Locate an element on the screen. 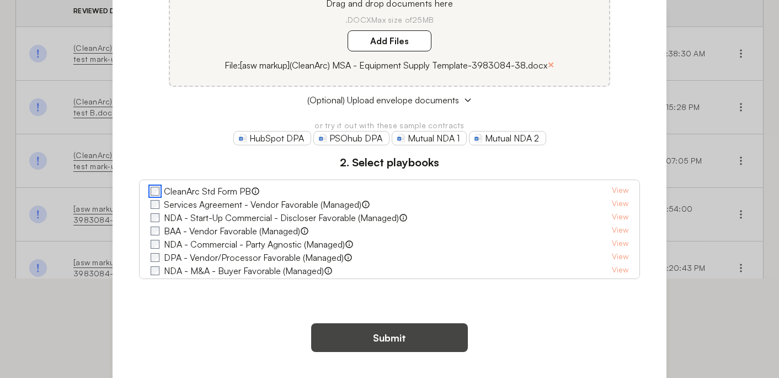  label: Add Files is located at coordinates (390, 41).